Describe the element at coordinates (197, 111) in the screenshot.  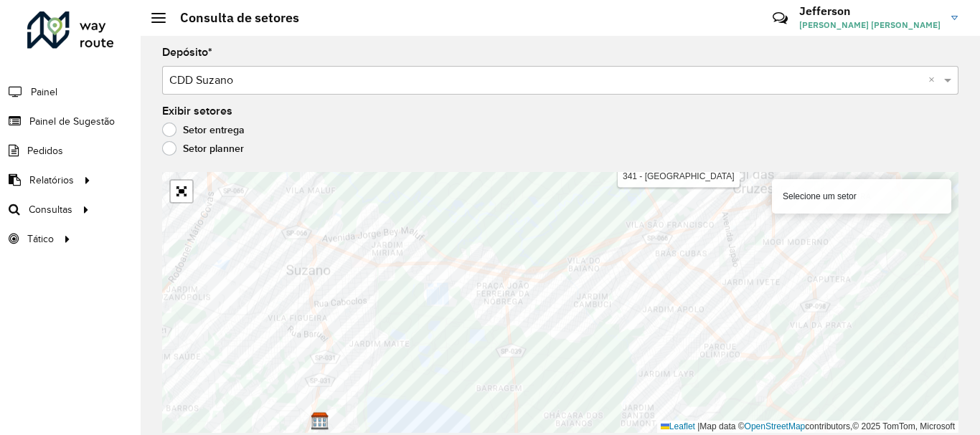
I see `label: Exibir setores` at that location.